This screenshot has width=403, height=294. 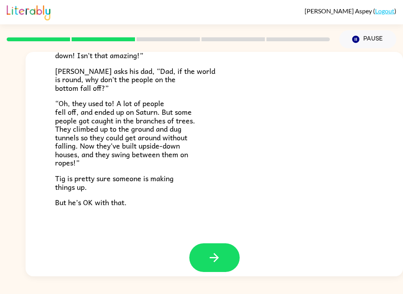 What do you see at coordinates (28, 12) in the screenshot?
I see `img: Literably` at bounding box center [28, 12].